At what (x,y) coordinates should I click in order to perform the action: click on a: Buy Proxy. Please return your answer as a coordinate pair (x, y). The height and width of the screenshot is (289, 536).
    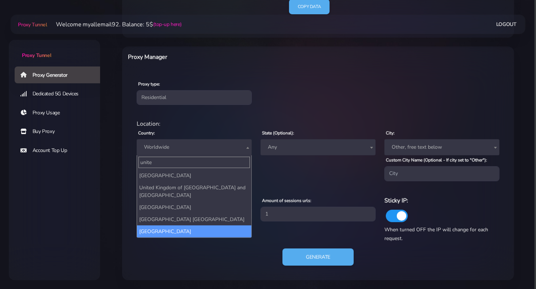
    Looking at the image, I should click on (60, 132).